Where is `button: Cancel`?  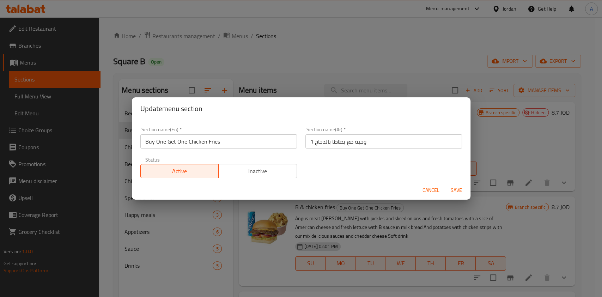
button: Cancel is located at coordinates (431, 190).